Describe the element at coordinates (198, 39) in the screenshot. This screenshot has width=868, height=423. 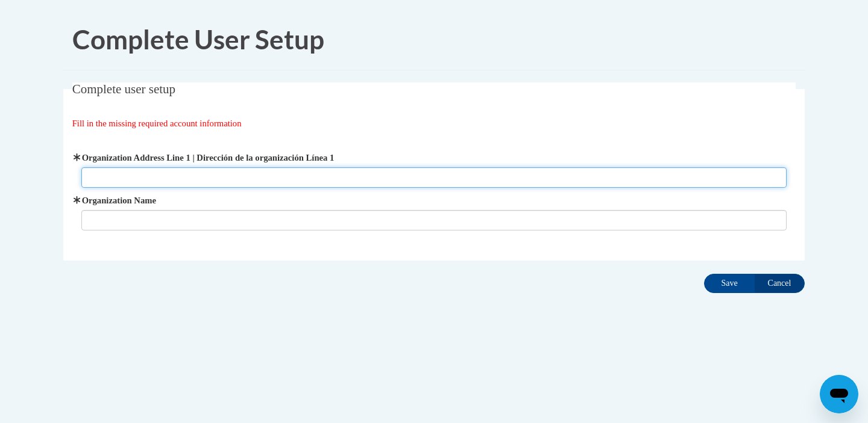
I see `span: Complete User Setup` at that location.